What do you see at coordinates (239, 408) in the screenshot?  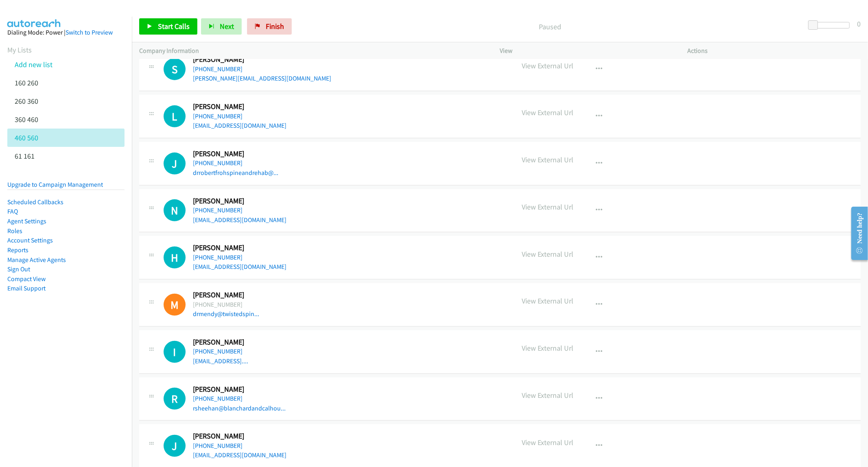 I see `a: rsheehan@blanchardandcalhou...` at bounding box center [239, 408].